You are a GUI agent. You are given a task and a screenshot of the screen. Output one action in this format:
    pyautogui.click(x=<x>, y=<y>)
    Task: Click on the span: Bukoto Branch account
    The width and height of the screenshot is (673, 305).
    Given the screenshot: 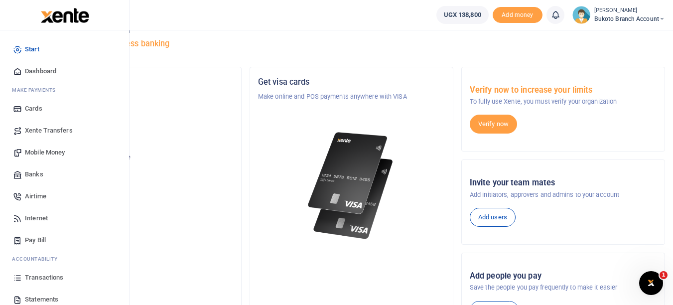 What is the action you would take?
    pyautogui.click(x=630, y=19)
    